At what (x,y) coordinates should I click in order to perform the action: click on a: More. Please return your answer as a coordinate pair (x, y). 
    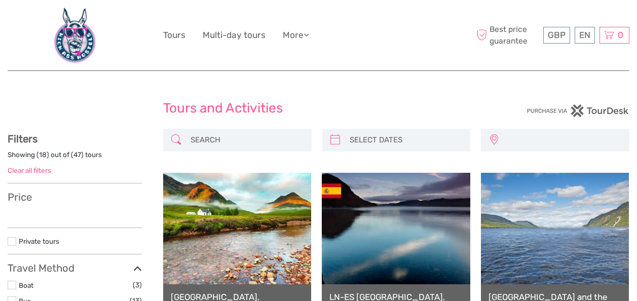
    Looking at the image, I should click on (296, 35).